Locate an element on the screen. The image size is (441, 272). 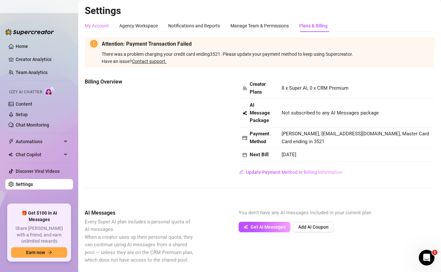
div: Manage Team & Permissions is located at coordinates (260, 26).